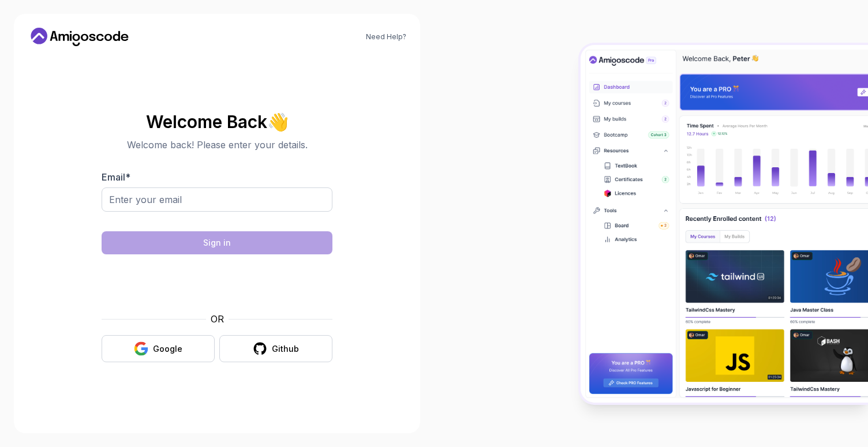 Image resolution: width=868 pixels, height=447 pixels. Describe the element at coordinates (217, 319) in the screenshot. I see `p: OR` at that location.